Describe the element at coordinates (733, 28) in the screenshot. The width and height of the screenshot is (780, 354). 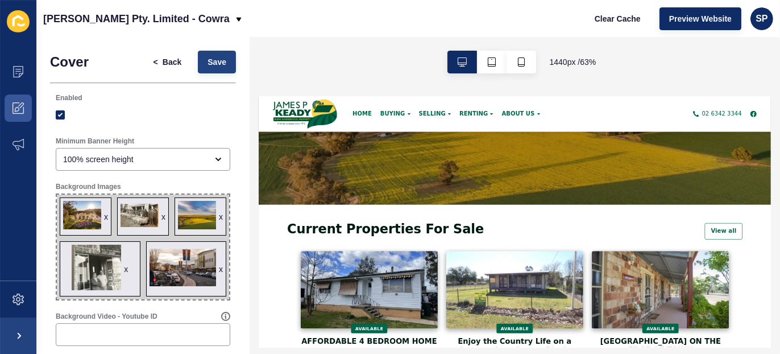
I see `a: 02 6342 3344` at that location.